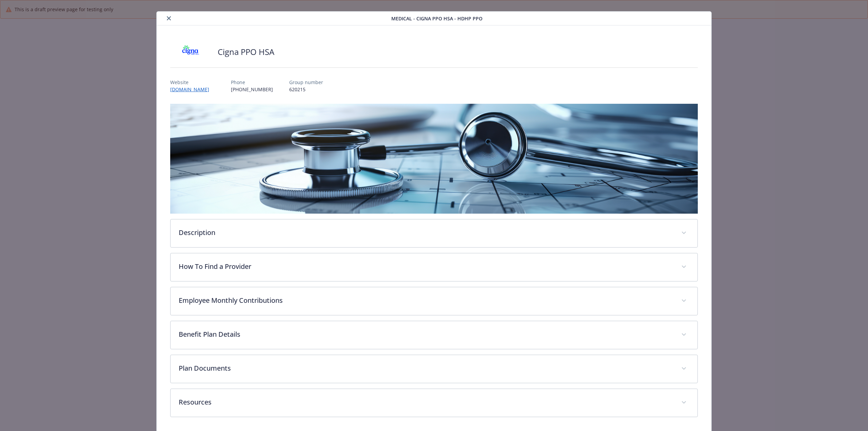  What do you see at coordinates (190, 52) in the screenshot?
I see `img: CIGNA` at bounding box center [190, 52].